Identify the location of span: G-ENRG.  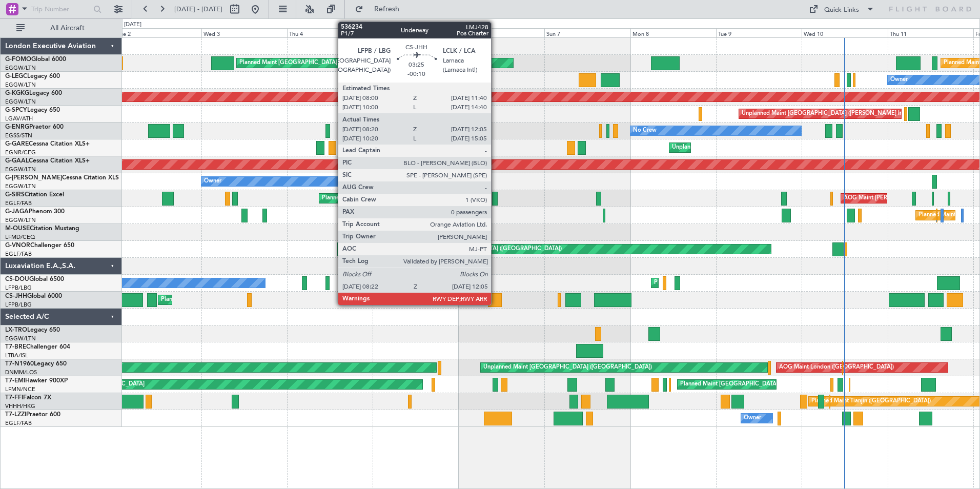
(17, 127).